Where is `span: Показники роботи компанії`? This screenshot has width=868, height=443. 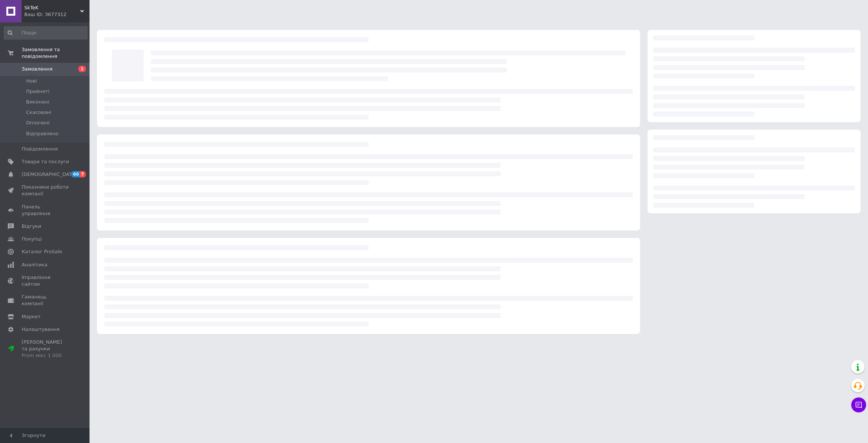
span: Показники роботи компанії is located at coordinates (45, 190).